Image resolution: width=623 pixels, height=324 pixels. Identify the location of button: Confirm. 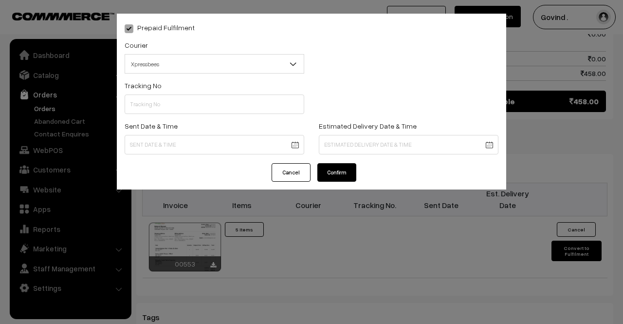
(337, 172).